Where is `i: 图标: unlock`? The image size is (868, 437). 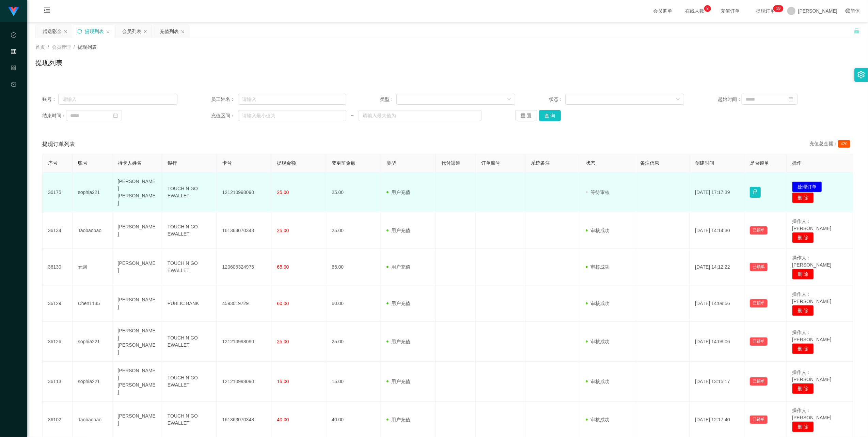
i: 图标: unlock is located at coordinates (857, 31).